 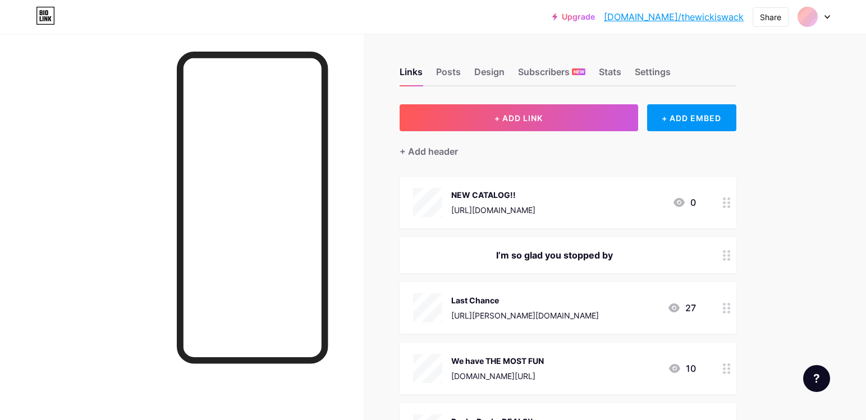 What do you see at coordinates (684, 203) in the screenshot?
I see `div: 0` at bounding box center [684, 203].